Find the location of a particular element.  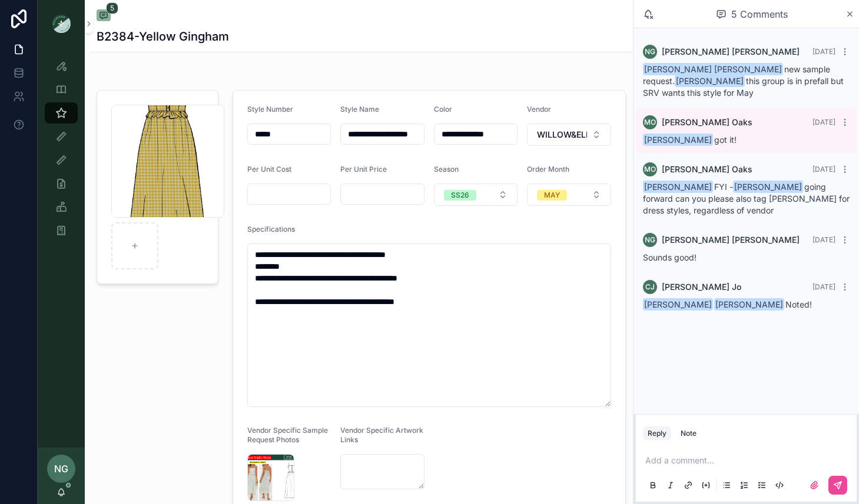

span: got it! is located at coordinates (690, 139).